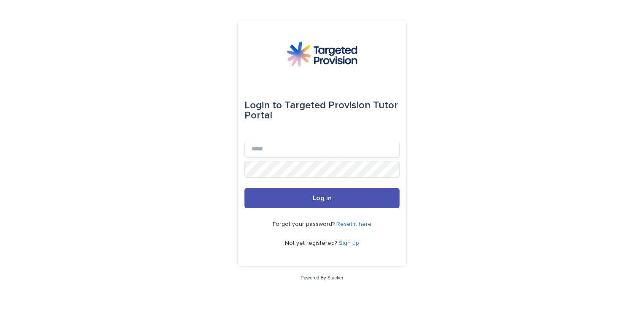 The height and width of the screenshot is (311, 644). What do you see at coordinates (322, 278) in the screenshot?
I see `a: Powered By Stacker` at bounding box center [322, 278].